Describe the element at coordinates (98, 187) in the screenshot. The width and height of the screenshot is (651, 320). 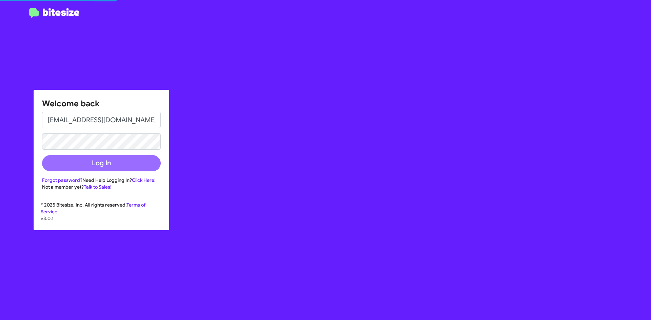
I see `a: Talk to Sales!` at that location.